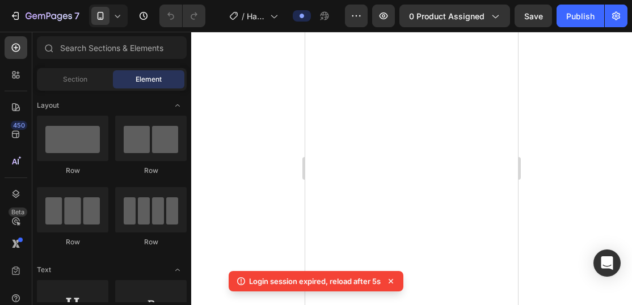  I want to click on p: 7, so click(77, 16).